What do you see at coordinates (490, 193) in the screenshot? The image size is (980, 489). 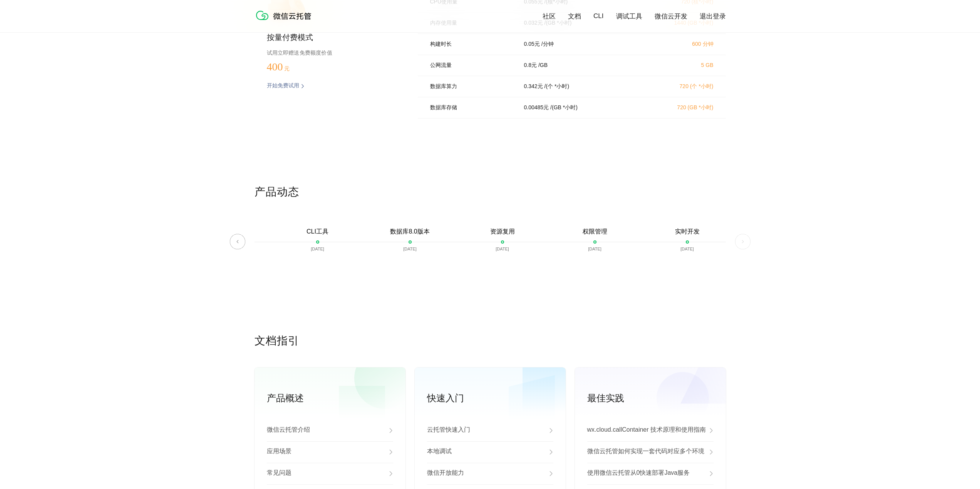 I see `p: 产品动态` at bounding box center [490, 193].